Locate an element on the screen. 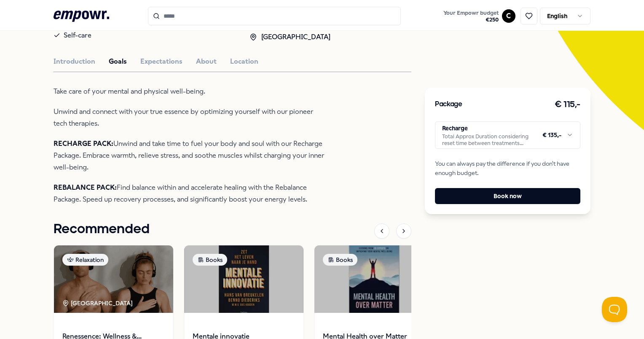 The height and width of the screenshot is (339, 644). h3: Package is located at coordinates (448, 105).